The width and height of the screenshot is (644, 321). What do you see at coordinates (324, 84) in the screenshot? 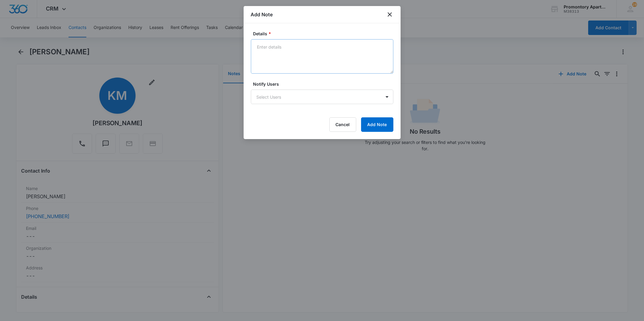
I see `label: Notify Users` at bounding box center [324, 84].